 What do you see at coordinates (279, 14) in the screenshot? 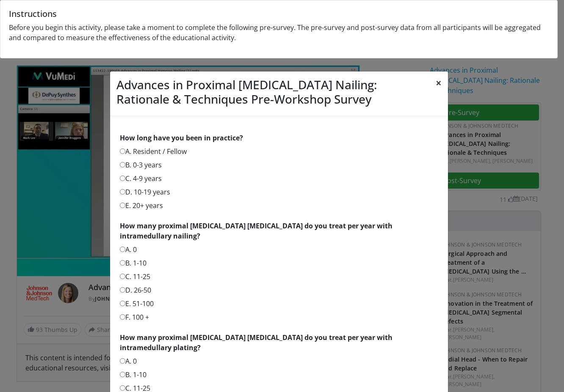
I see `h5: Instructions` at bounding box center [279, 14].